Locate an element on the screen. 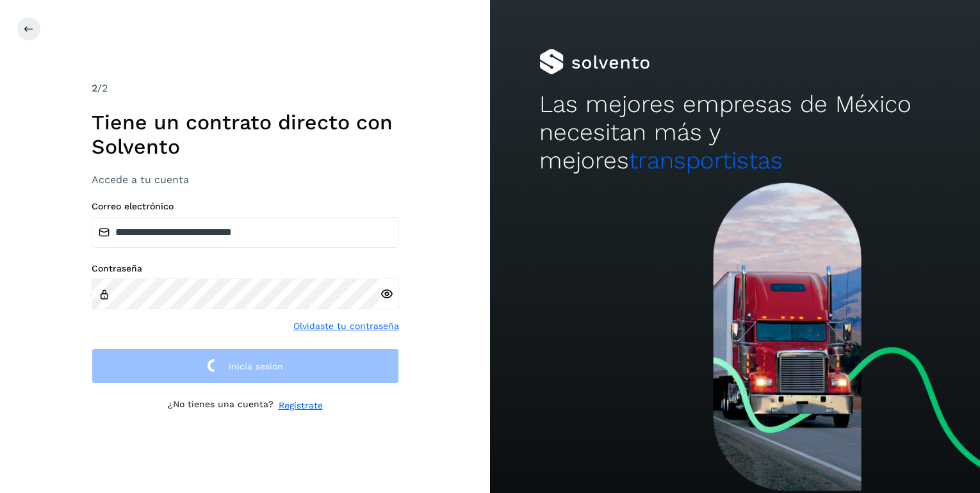 The image size is (980, 493). a: Regístrate is located at coordinates (300, 405).